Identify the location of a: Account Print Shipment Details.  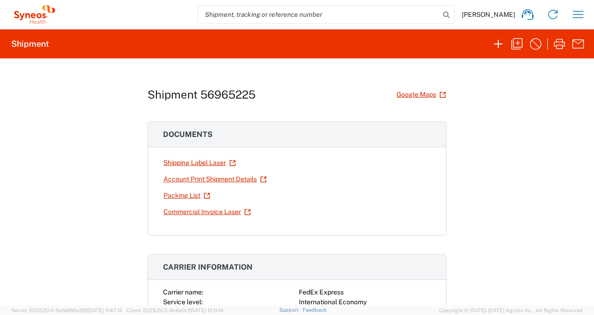
(215, 179).